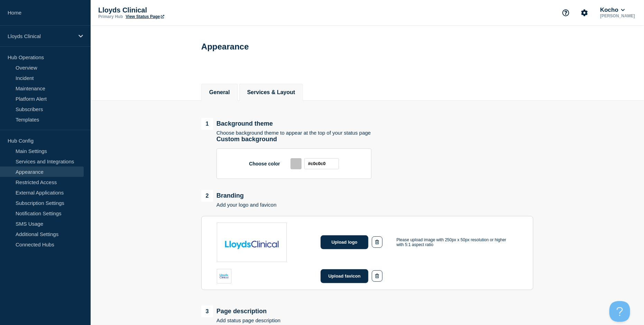 This screenshot has width=644, height=325. I want to click on button: Services & Layout, so click(271, 93).